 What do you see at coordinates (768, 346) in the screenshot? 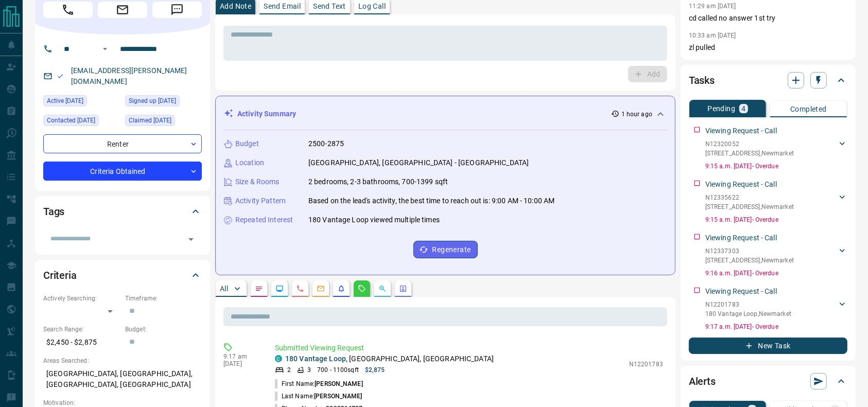
I see `button: New Task` at bounding box center [768, 346].